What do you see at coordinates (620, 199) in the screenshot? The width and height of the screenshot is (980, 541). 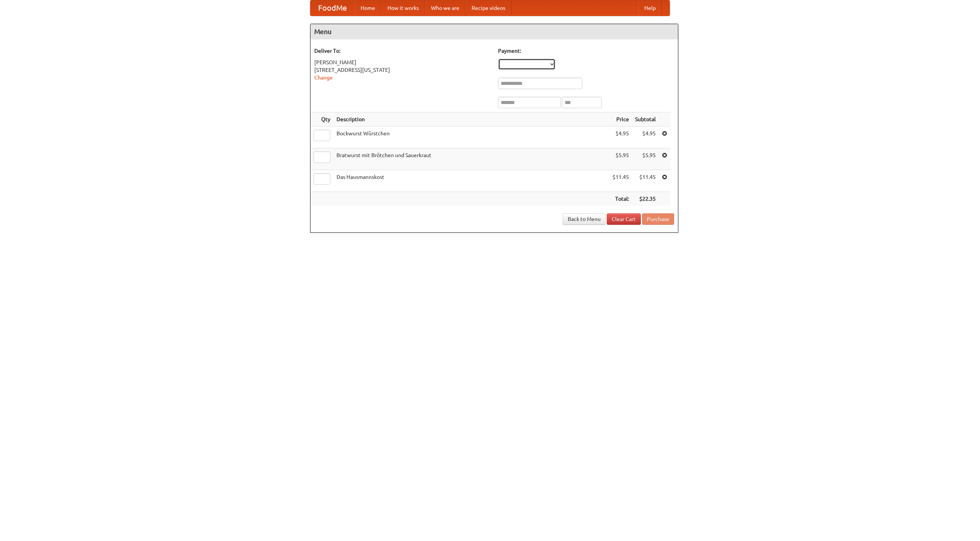 I see `th: Total:` at bounding box center [620, 199].